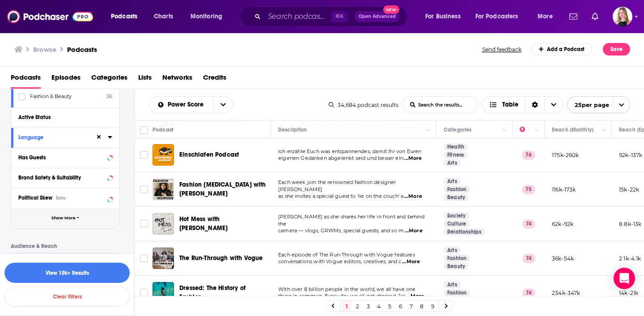  I want to click on span: Open Advanced, so click(377, 17).